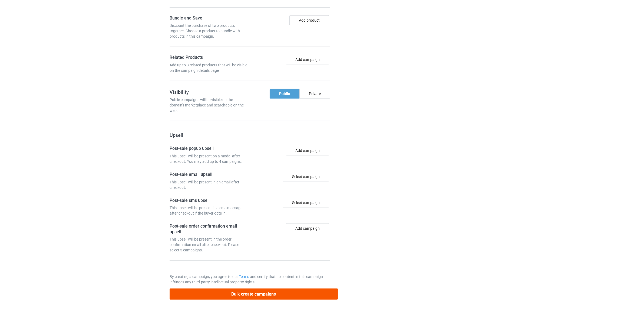  Describe the element at coordinates (284, 93) in the screenshot. I see `div: Public` at that location.